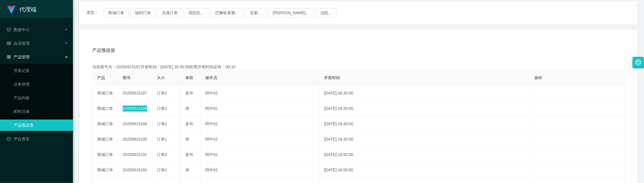 Image resolution: width=644 pixels, height=183 pixels. I want to click on a: 图标： 仪表板平台首页, so click(38, 139).